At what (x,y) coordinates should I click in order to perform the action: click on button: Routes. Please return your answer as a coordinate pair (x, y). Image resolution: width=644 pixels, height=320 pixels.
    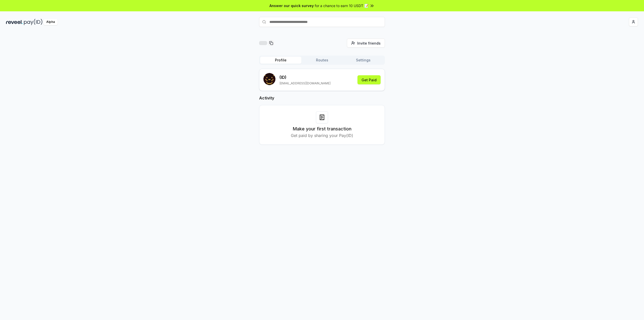
    Looking at the image, I should click on (322, 60).